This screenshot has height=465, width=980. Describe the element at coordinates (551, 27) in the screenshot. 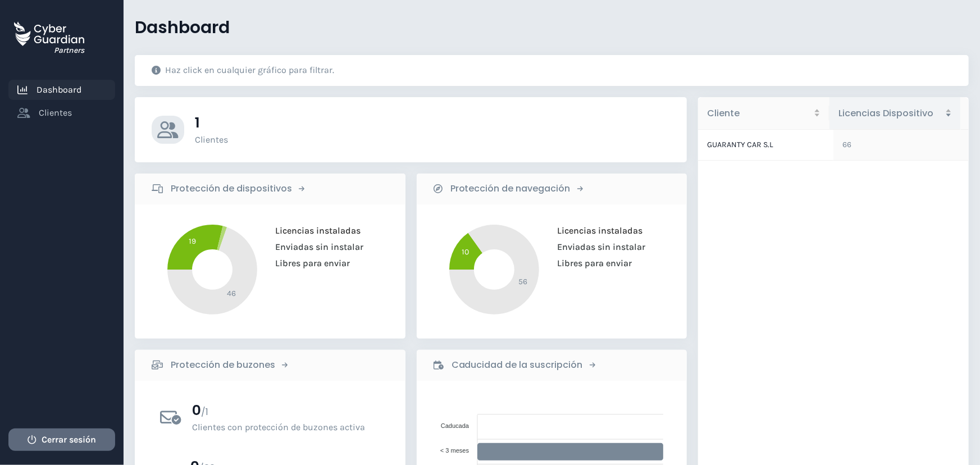

I see `h3: Dashboard` at that location.